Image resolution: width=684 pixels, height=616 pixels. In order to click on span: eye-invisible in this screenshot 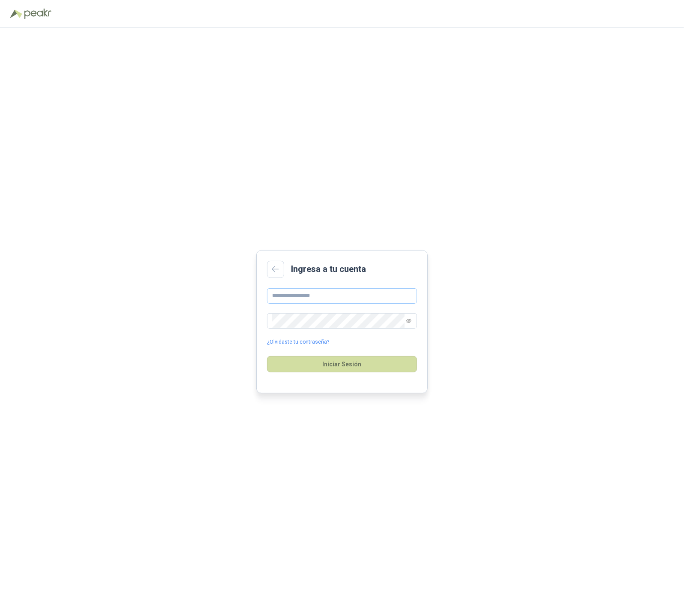, I will do `click(409, 320)`.